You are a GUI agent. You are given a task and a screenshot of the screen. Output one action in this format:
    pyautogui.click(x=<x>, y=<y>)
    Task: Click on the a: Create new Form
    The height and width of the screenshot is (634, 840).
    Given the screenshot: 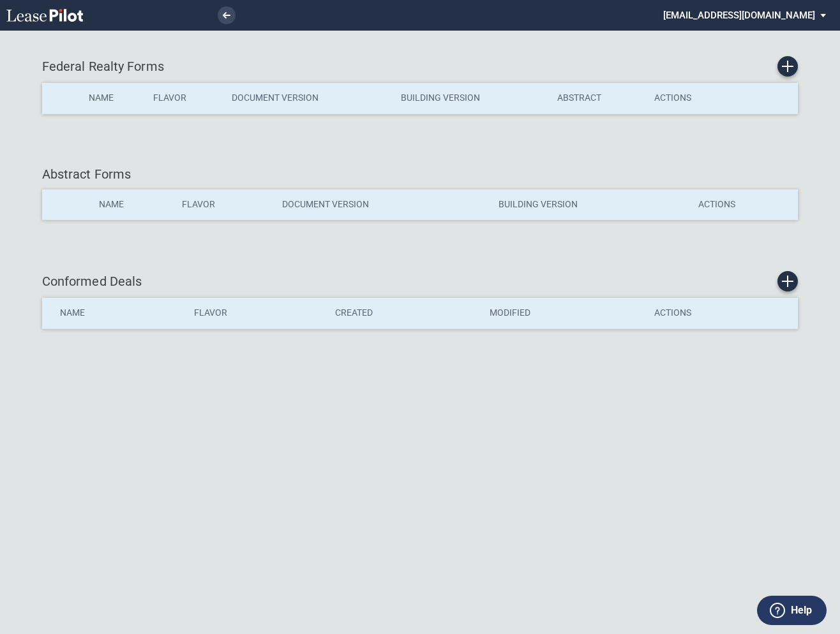 What is the action you would take?
    pyautogui.click(x=787, y=66)
    